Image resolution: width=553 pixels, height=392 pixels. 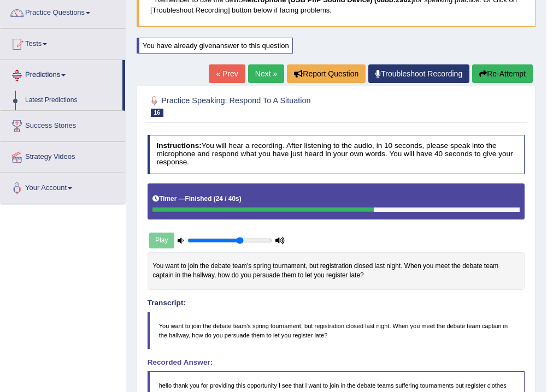 I want to click on a: Troubleshoot Recording, so click(x=419, y=74).